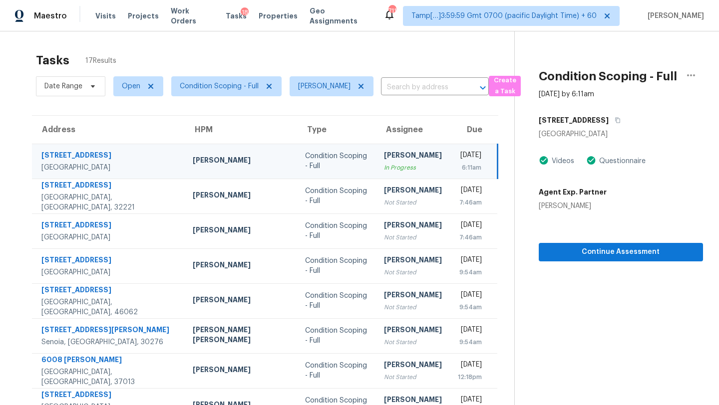 The height and width of the screenshot is (405, 719). I want to click on h5: Agent Exp. Partner, so click(572, 192).